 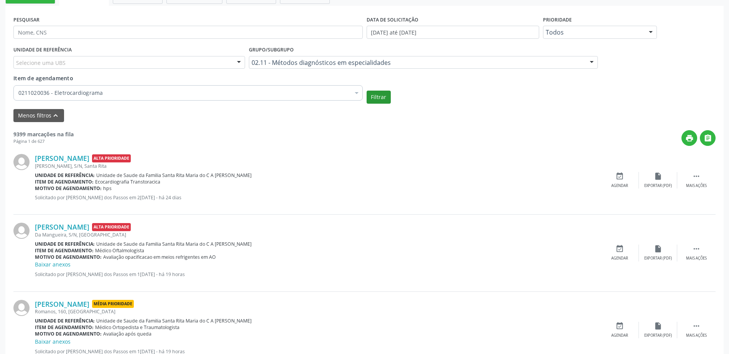 What do you see at coordinates (107, 188) in the screenshot?
I see `span: hps` at bounding box center [107, 188].